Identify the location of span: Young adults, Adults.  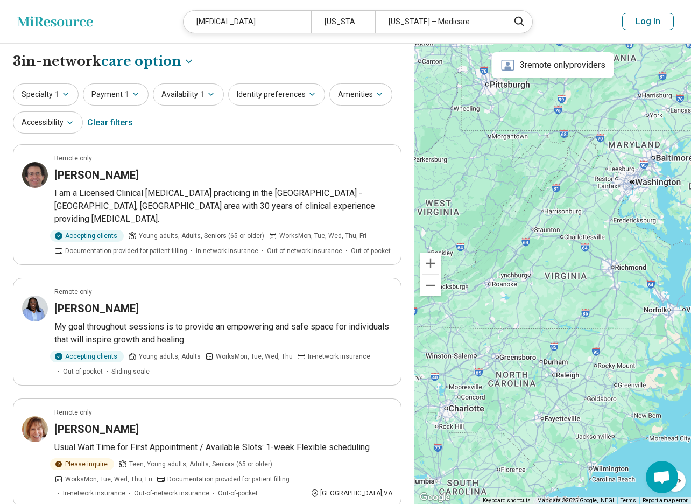
(170, 356).